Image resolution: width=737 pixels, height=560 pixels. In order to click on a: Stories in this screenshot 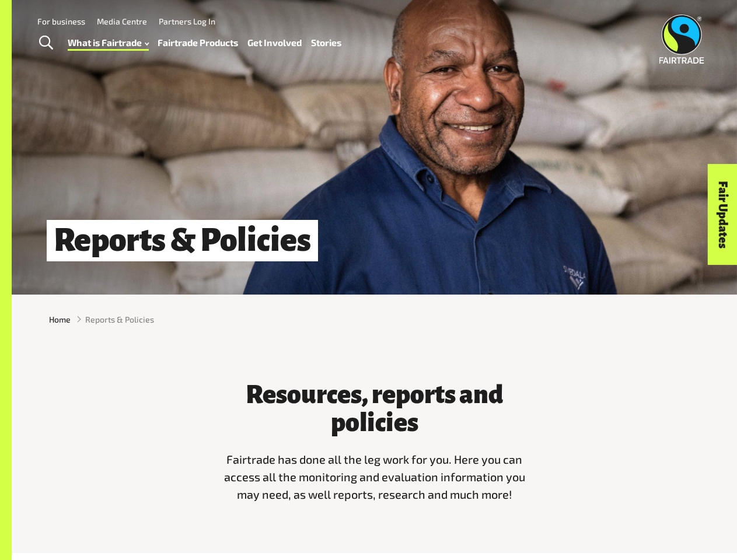, I will do `click(326, 43)`.